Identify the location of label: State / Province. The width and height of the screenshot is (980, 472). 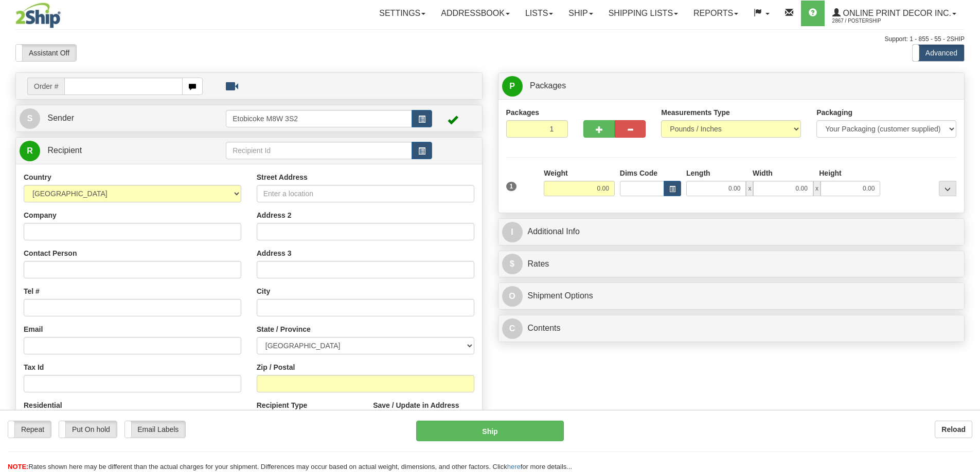
(283, 329).